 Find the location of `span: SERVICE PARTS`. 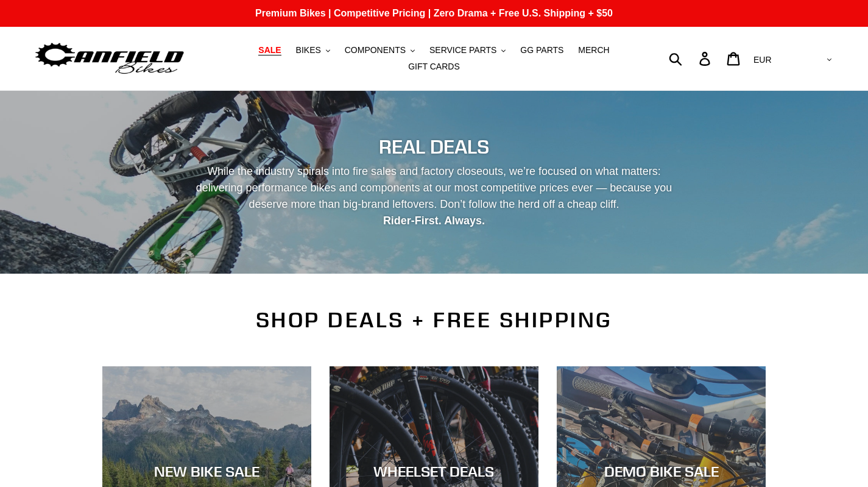

span: SERVICE PARTS is located at coordinates (463, 50).